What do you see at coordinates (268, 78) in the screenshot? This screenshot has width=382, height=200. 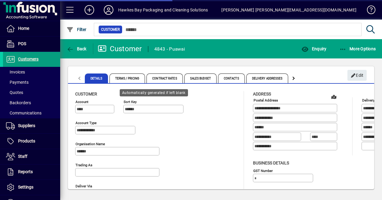 I see `span: Delivery Addresses` at bounding box center [268, 78].